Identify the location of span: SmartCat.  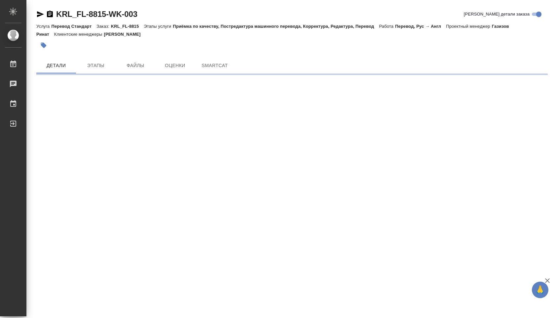
(215, 65).